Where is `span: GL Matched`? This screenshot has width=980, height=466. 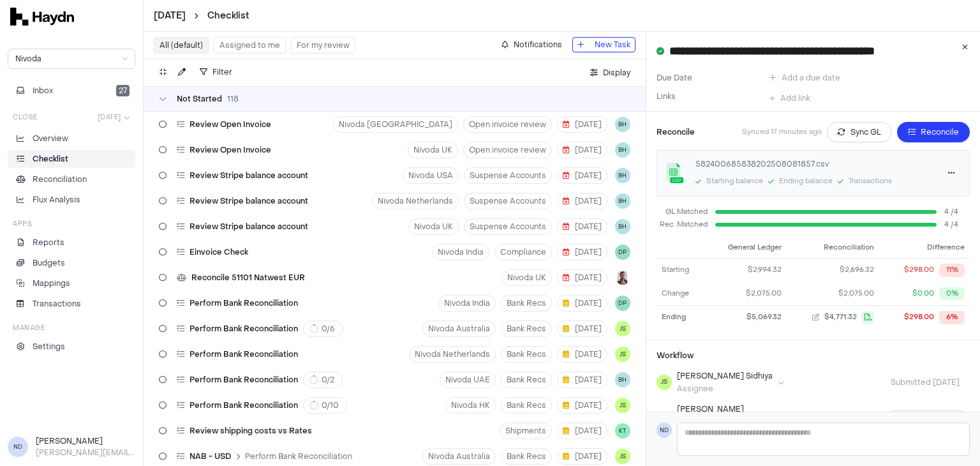 span: GL Matched is located at coordinates (682, 212).